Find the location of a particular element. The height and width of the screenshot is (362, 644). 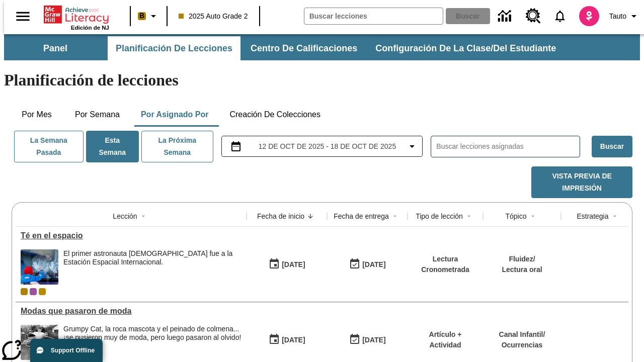

svg: Collapse Date Range Filter is located at coordinates (412, 146).